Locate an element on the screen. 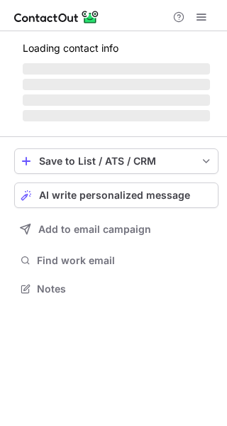 This screenshot has height=426, width=227. button: Add to email campaign is located at coordinates (117, 230).